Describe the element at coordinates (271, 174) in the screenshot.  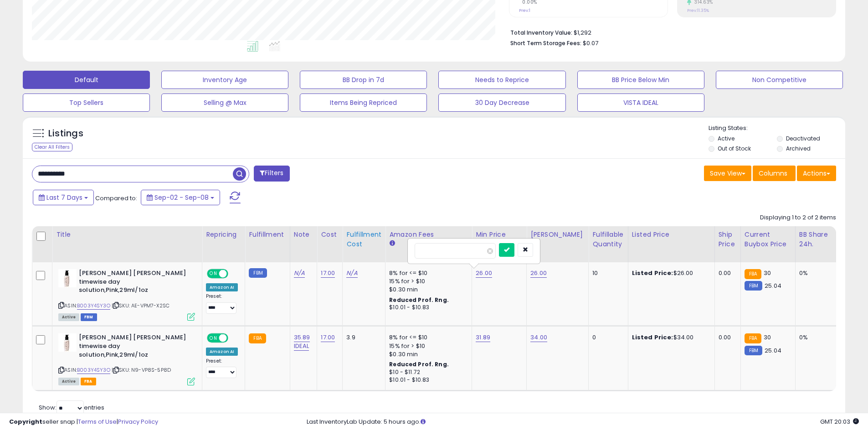
I see `button: Filters` at that location.